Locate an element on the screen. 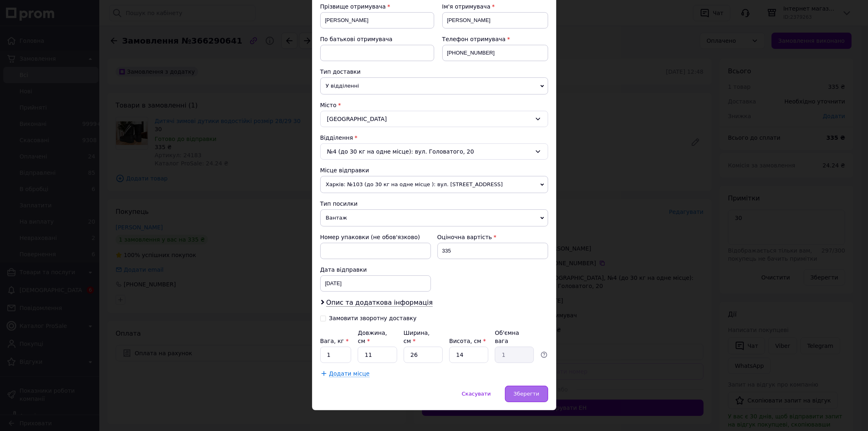 This screenshot has width=868, height=431. label: Ширина, см is located at coordinates (417, 337).